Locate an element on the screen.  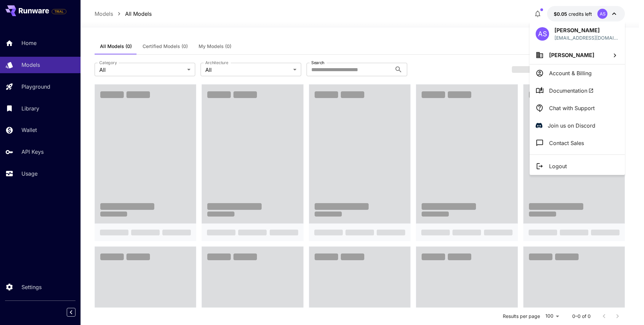
p: Contact Sales is located at coordinates (567, 143).